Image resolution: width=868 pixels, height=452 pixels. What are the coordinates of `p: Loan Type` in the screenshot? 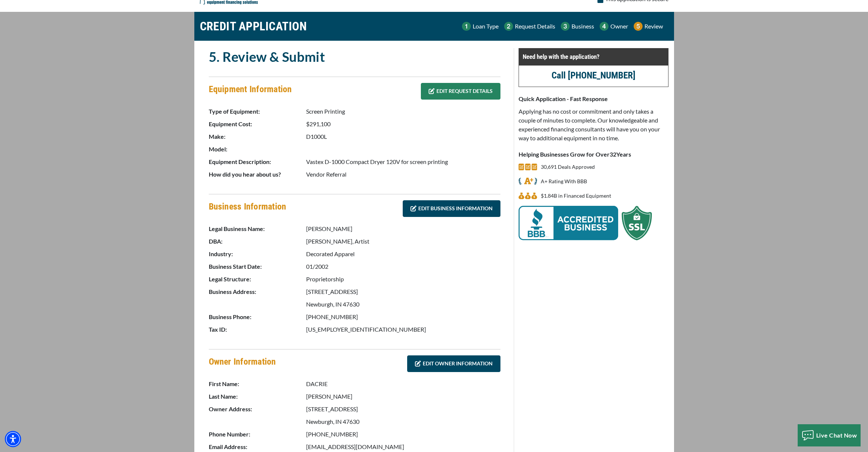 It's located at (485, 26).